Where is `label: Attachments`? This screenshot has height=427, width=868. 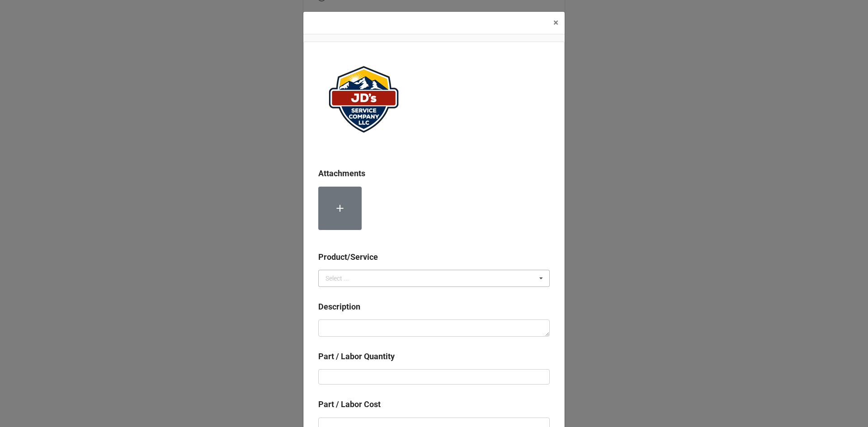 label: Attachments is located at coordinates (342, 173).